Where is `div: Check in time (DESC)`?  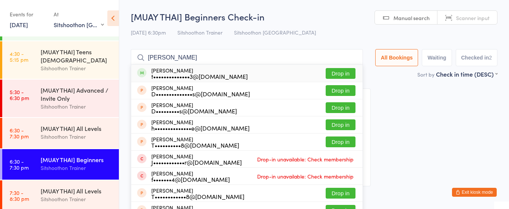
div: Check in time (DESC) is located at coordinates (466, 74).